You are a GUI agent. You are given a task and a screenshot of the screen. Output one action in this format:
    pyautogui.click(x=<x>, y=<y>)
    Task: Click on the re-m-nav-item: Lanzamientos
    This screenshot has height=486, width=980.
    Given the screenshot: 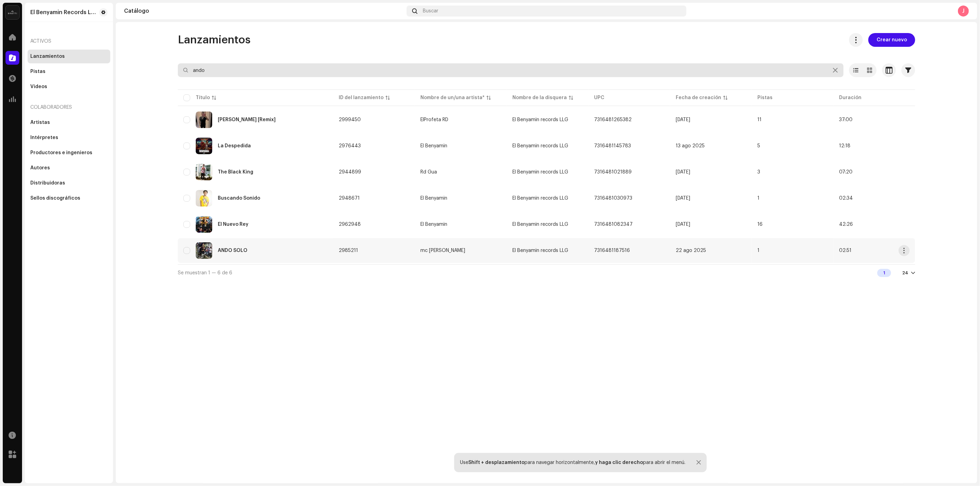 What is the action you would take?
    pyautogui.click(x=69, y=57)
    